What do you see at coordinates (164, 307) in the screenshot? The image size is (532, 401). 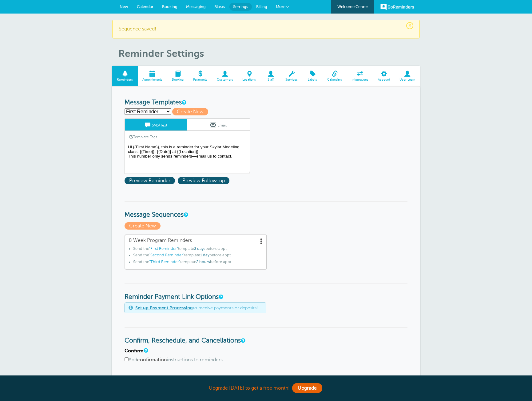 I see `a: Set up Payment Processing` at bounding box center [164, 307].